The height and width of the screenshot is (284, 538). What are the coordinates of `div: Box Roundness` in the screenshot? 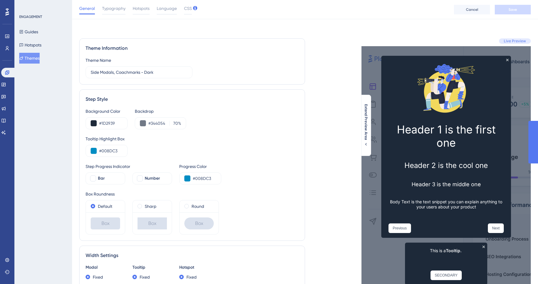 It's located at (192, 194).